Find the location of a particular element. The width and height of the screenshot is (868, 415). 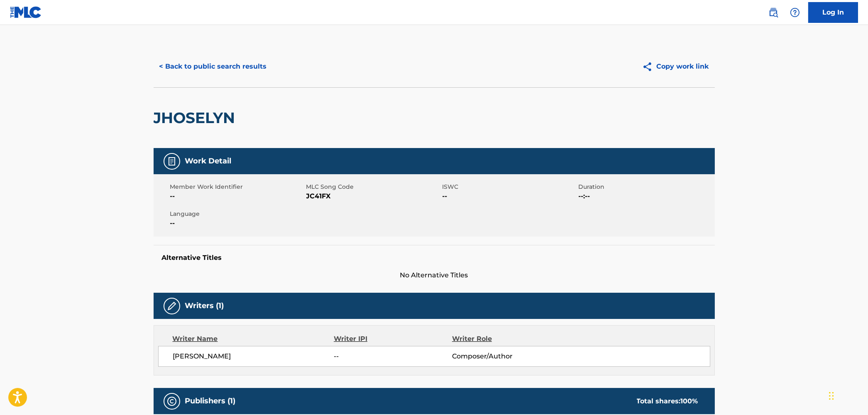

span: Member Work Identifier is located at coordinates (237, 187).